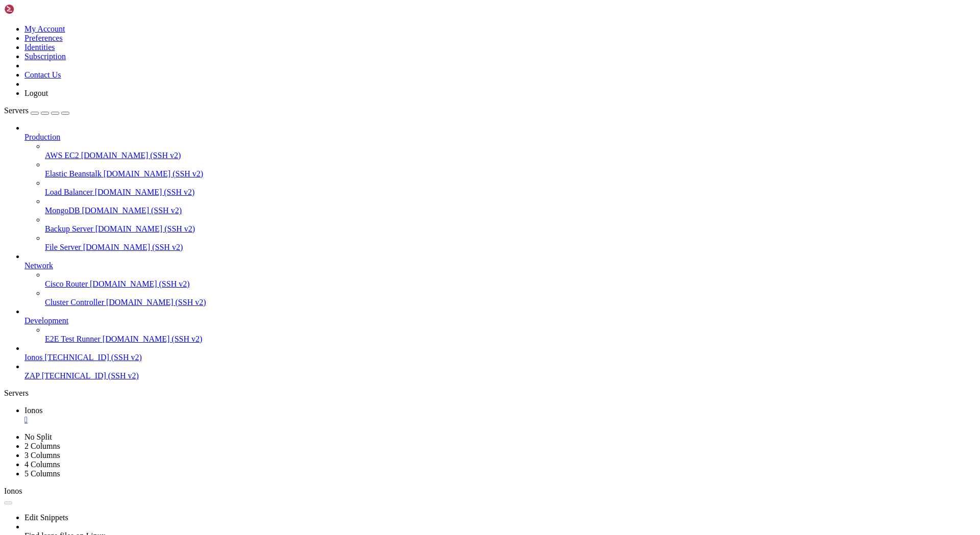 The height and width of the screenshot is (535, 980). Describe the element at coordinates (66, 284) in the screenshot. I see `span: Cisco Router` at that location.